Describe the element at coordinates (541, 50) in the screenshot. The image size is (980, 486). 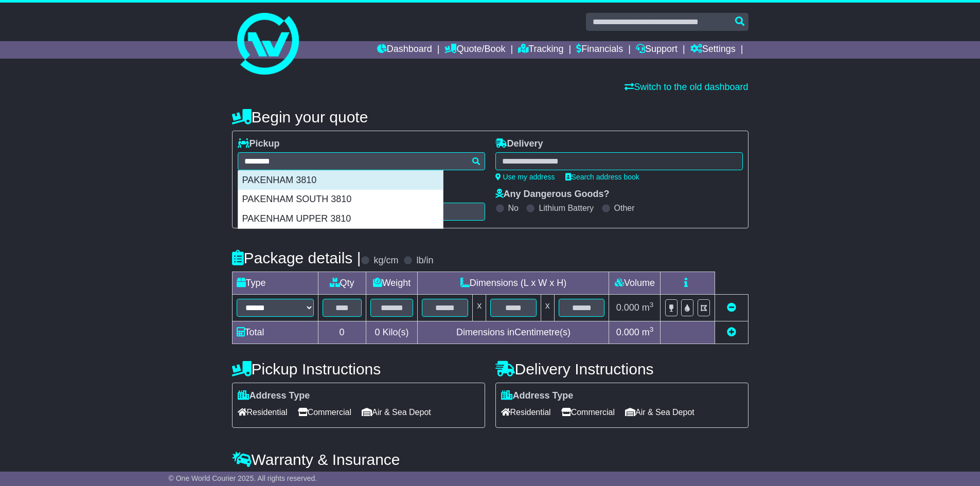
I see `a: Tracking` at that location.